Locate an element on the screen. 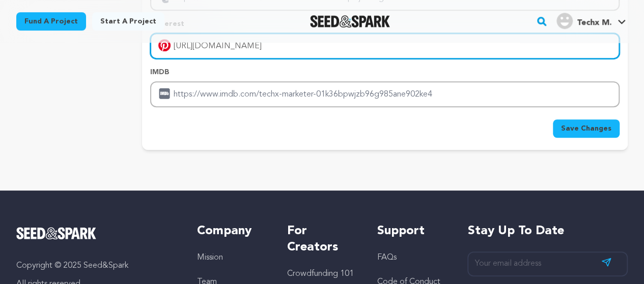 The height and width of the screenshot is (284, 644). a: Fund a project is located at coordinates (51, 22).